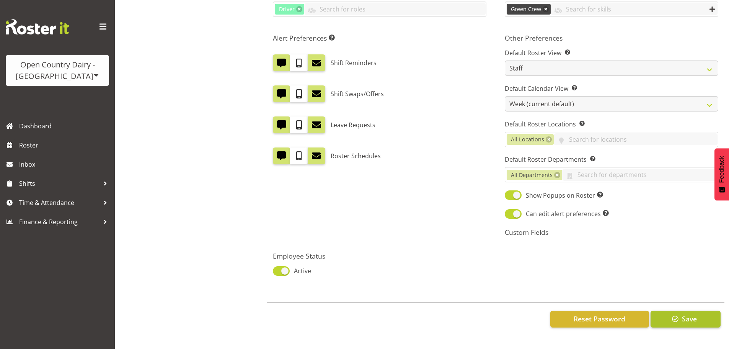 The width and height of the screenshot is (729, 349). Describe the element at coordinates (382, 256) in the screenshot. I see `h5: Employee Status` at that location.